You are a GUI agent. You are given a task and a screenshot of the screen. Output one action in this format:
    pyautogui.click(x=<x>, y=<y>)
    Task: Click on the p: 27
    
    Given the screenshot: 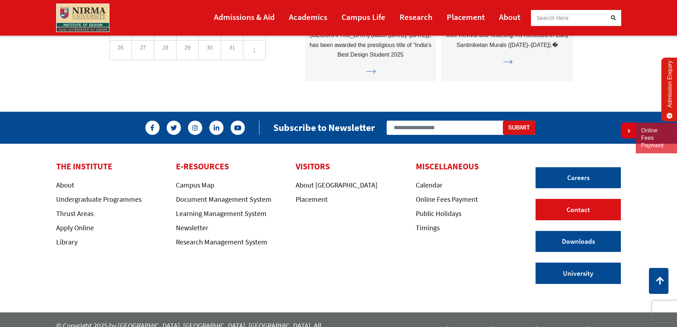 What is the action you would take?
    pyautogui.click(x=143, y=47)
    